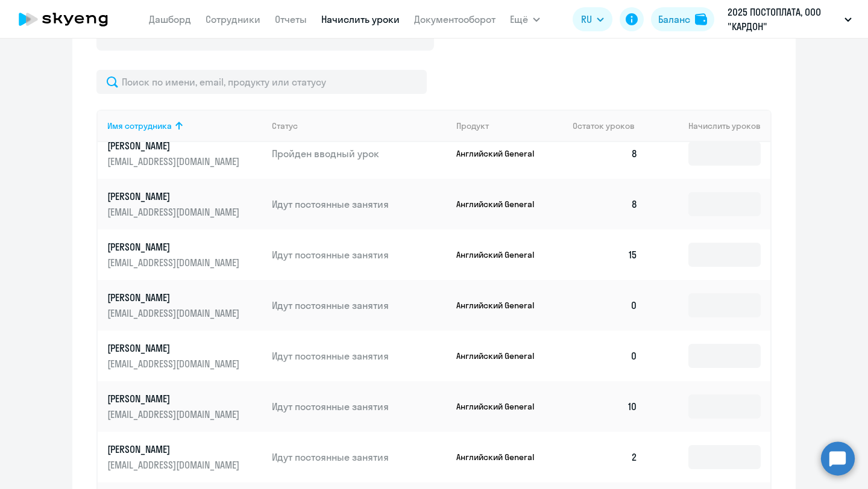 The height and width of the screenshot is (489, 868). I want to click on td: 15, so click(605, 255).